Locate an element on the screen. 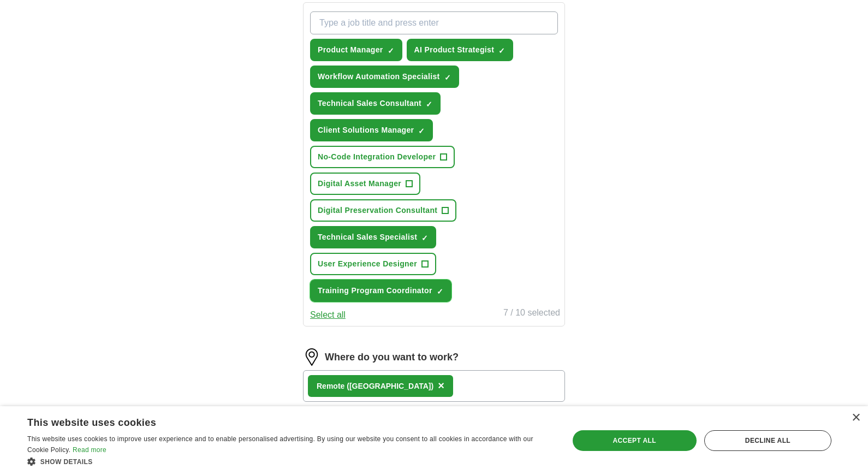  span: This website uses cookies to improve user experience and to enable personalised advertising. By u... is located at coordinates (280, 444).